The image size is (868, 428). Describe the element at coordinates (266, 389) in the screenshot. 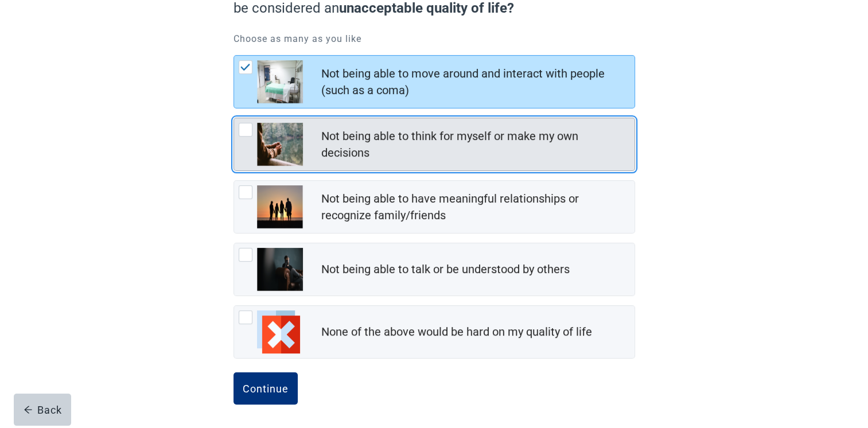

I see `button: Continue` at that location.